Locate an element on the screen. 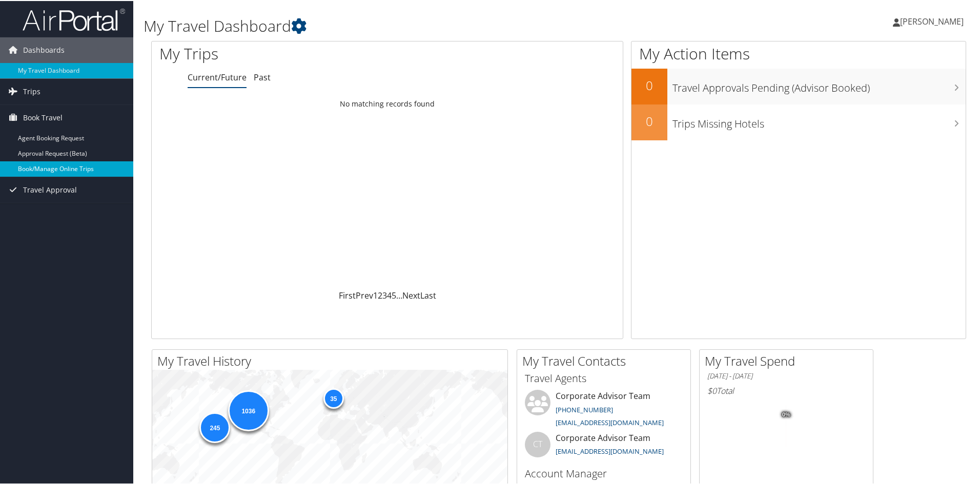 The image size is (980, 484). a: 1 is located at coordinates (375, 295).